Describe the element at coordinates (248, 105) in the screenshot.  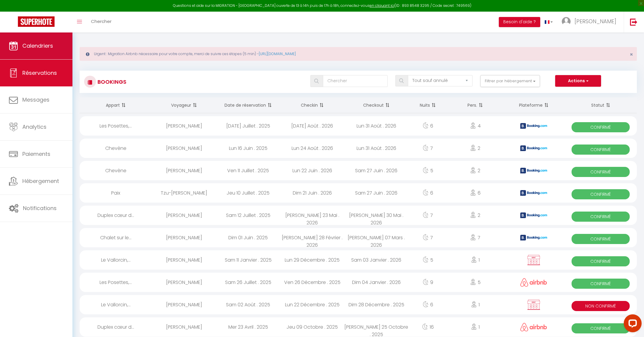
I see `th: Sort by booking date` at that location.